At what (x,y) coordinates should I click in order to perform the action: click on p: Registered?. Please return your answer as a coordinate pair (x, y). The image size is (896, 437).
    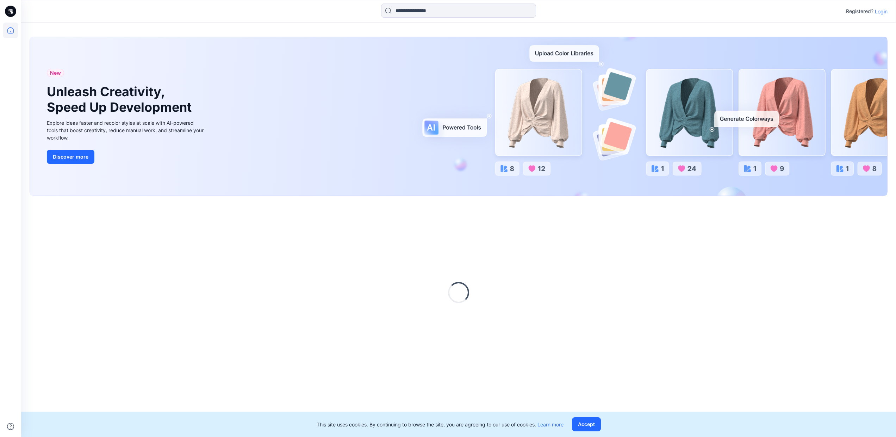
    Looking at the image, I should click on (860, 11).